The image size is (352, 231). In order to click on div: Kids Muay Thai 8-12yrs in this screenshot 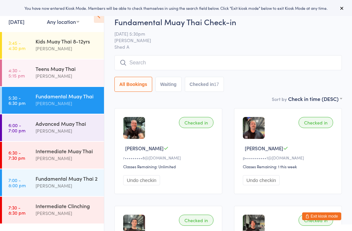, I will do `click(67, 41)`.